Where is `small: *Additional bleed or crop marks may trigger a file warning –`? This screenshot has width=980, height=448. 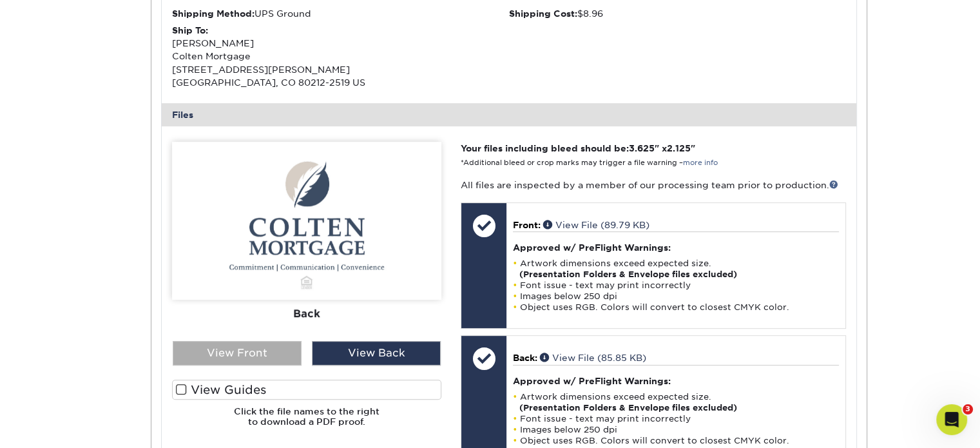 small: *Additional bleed or crop marks may trigger a file warning – is located at coordinates (589, 163).